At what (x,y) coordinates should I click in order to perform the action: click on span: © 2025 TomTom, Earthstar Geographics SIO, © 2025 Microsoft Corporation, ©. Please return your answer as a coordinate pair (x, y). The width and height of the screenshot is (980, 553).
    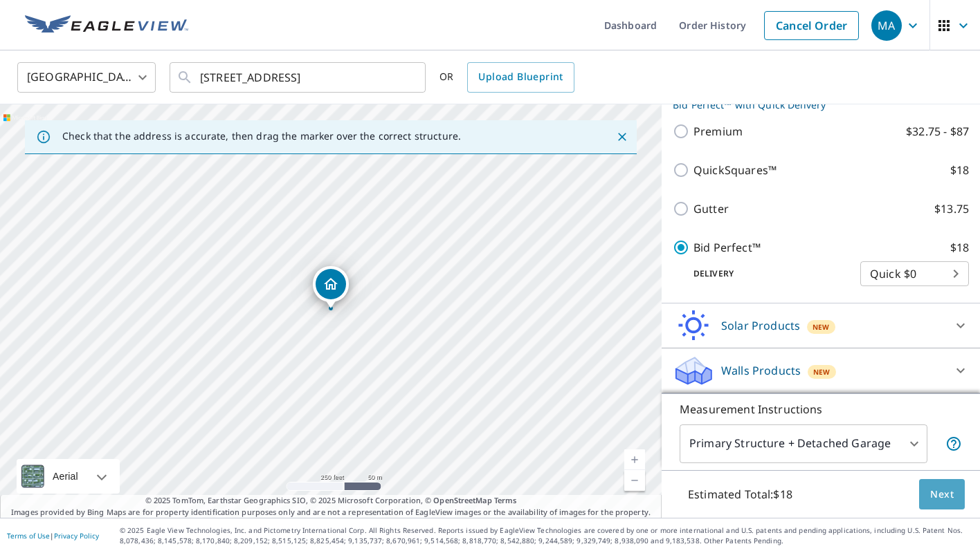
    Looking at the image, I should click on (331, 501).